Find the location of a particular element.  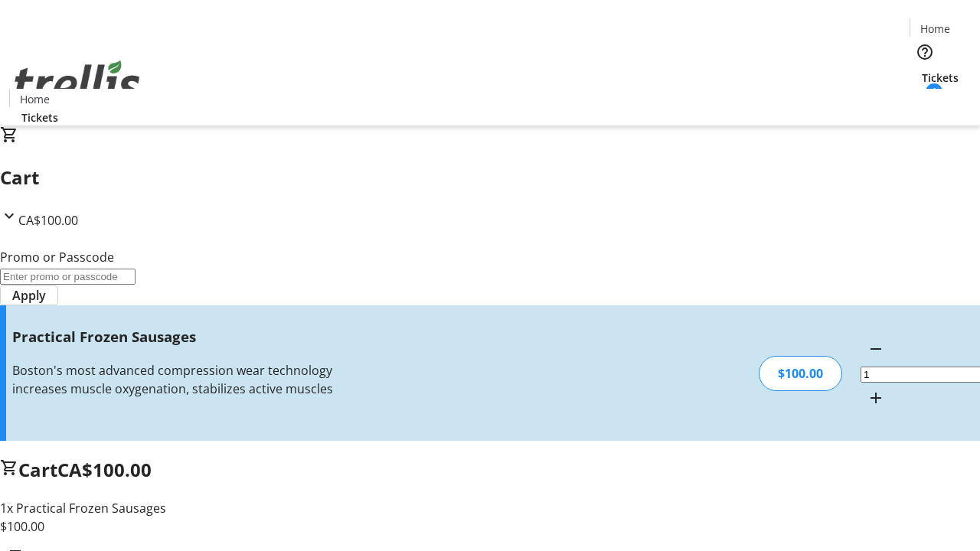

div: Boston's most advanced compression wear technology increases muscle oxygenation, stabilizes activ... is located at coordinates (179, 380).